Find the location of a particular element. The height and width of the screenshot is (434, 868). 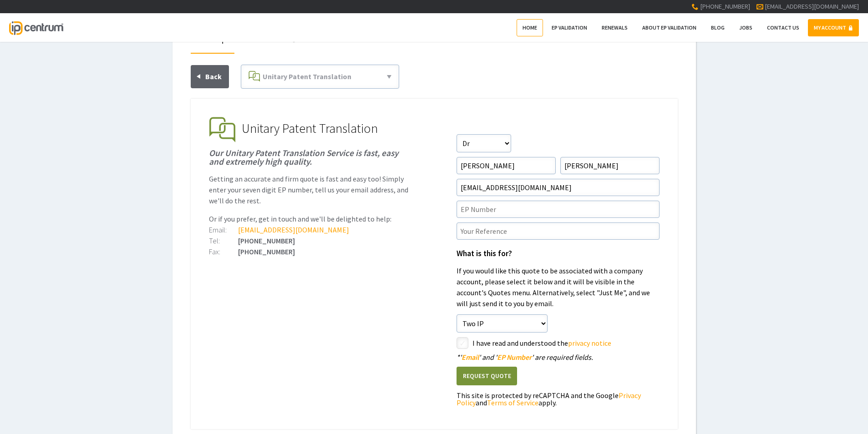

a: Unitary Patent Translation is located at coordinates (320, 77).